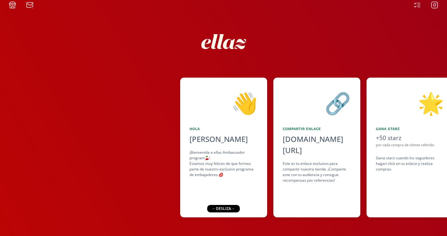  What do you see at coordinates (410, 164) in the screenshot?
I see `div: Gana starz cuando los seguidores hagan click en tu enlace y realiza compras .` at bounding box center [410, 164].